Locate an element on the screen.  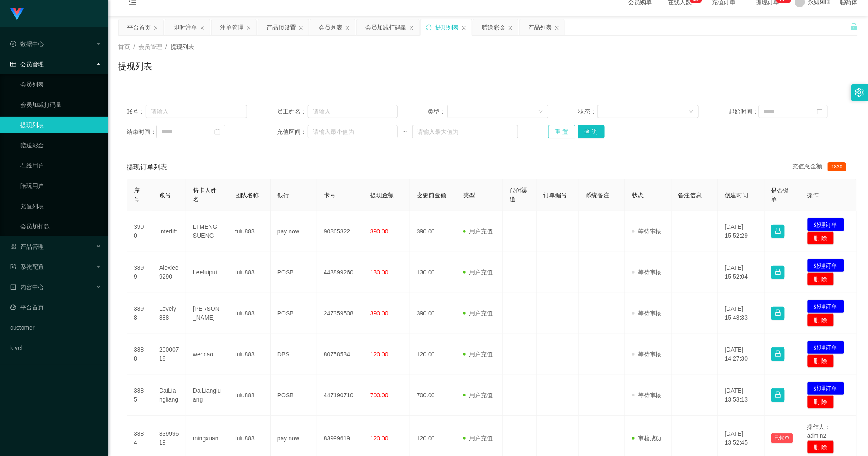
a: 会员加扣款 is located at coordinates (61, 226).